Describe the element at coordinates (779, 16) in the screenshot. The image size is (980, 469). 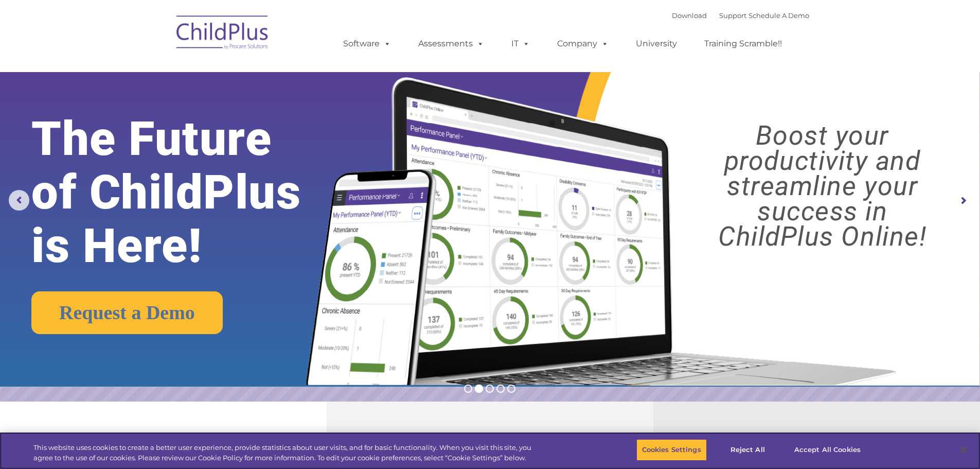
I see `a: Schedule A Demo` at that location.